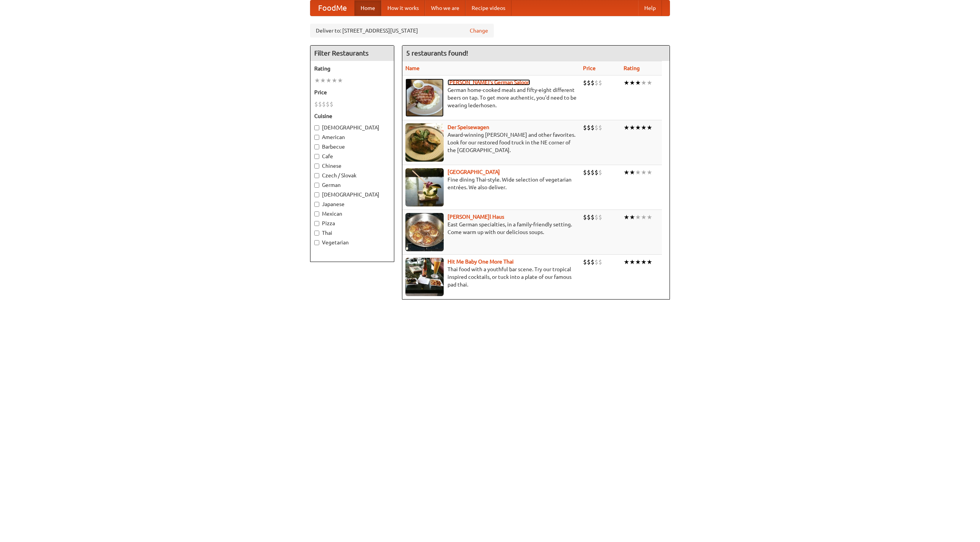  What do you see at coordinates (332, 8) in the screenshot?
I see `a: FoodMe` at bounding box center [332, 8].